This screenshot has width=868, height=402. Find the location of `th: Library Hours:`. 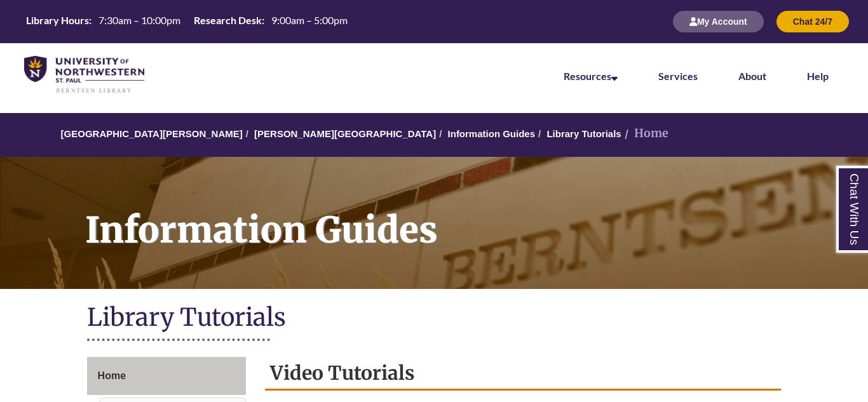

th: Library Hours: is located at coordinates (57, 20).